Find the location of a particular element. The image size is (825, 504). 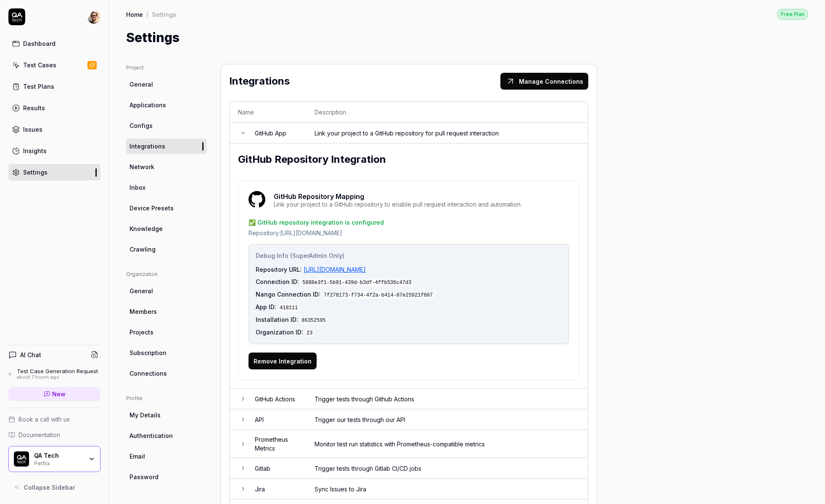

a: Test Plans is located at coordinates (54, 86).